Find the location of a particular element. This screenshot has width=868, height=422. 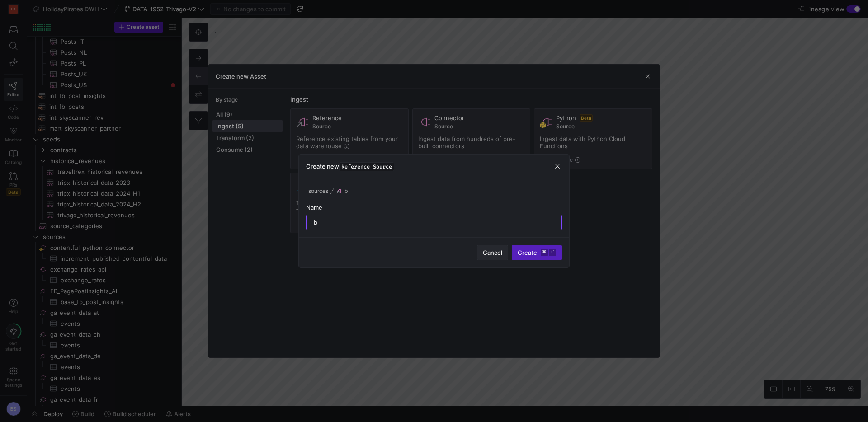

button: Cancel is located at coordinates (493, 252).